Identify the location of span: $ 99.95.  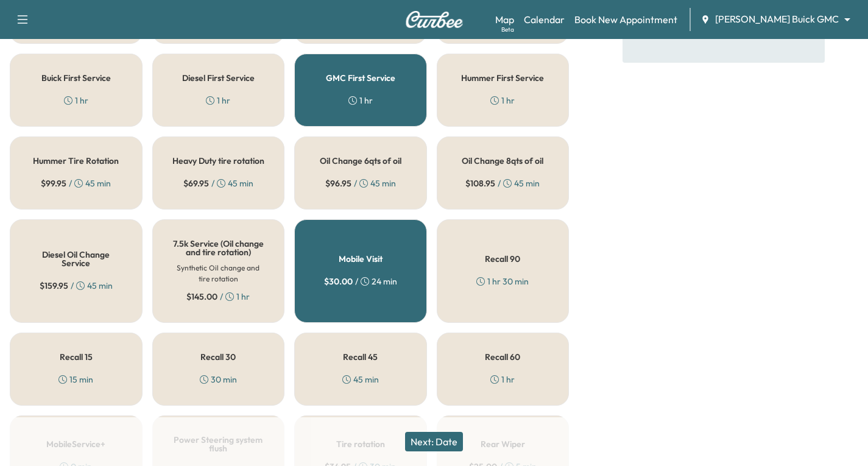
(54, 184).